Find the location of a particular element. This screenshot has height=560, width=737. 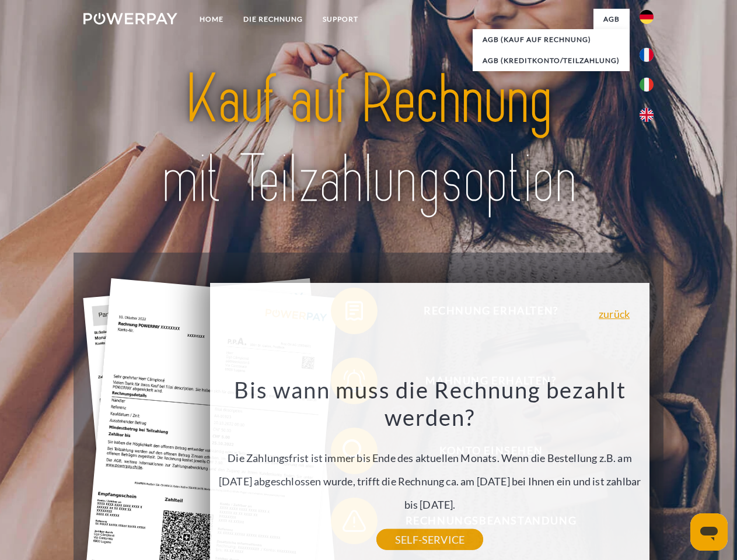

h3: Bis wann muss die Rechnung bezahlt werden? is located at coordinates (430, 404).